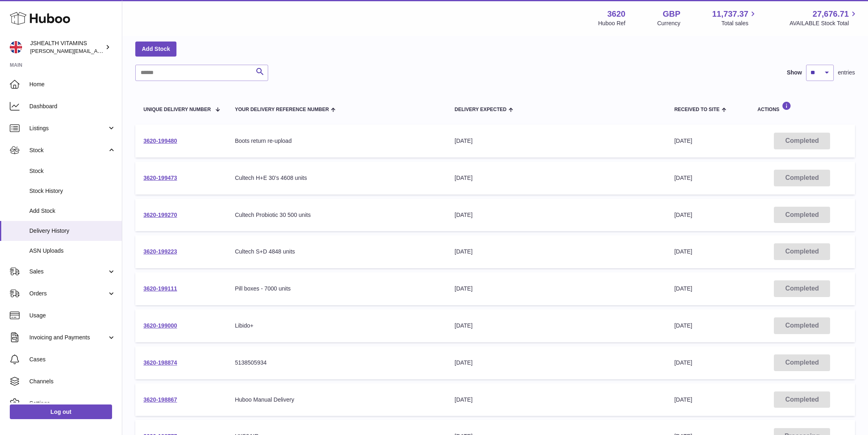 The image size is (868, 435). I want to click on a: 3620-199480, so click(160, 141).